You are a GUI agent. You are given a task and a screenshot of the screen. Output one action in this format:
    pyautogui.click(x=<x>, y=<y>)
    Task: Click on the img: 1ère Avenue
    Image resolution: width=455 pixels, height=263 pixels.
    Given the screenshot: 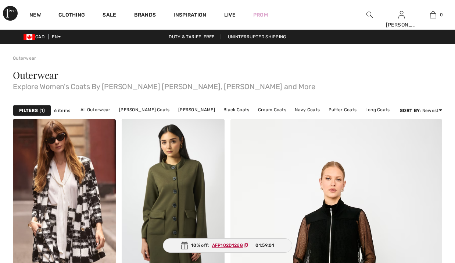 What is the action you would take?
    pyautogui.click(x=10, y=13)
    